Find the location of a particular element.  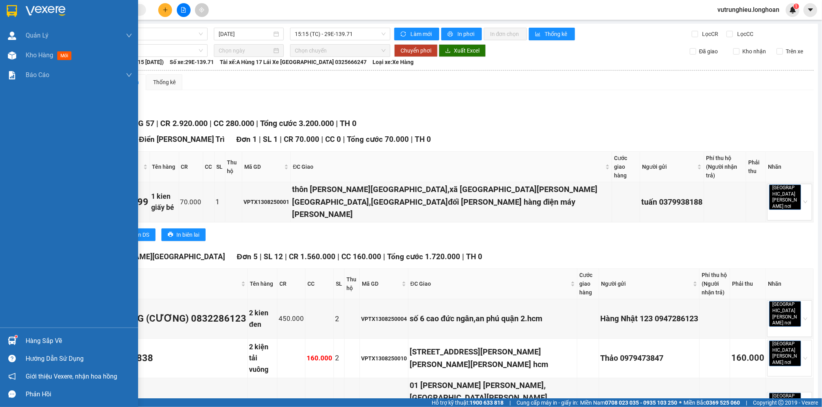

img: solution-icon is located at coordinates (12, 75).